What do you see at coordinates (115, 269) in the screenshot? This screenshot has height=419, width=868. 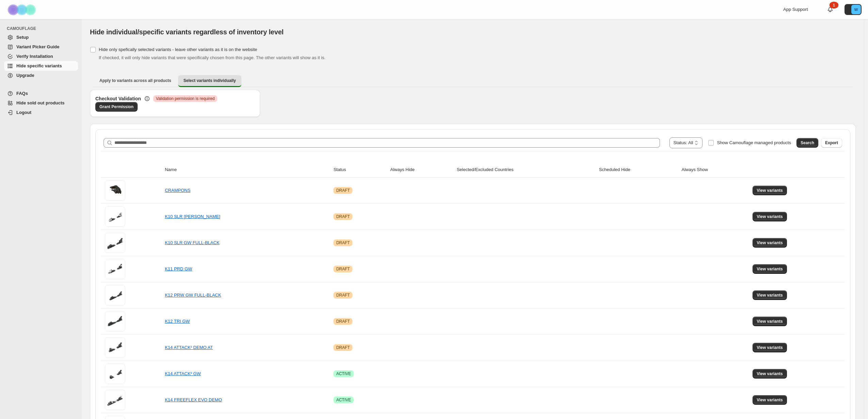 I see `img: K11 PRD GW` at bounding box center [115, 269].